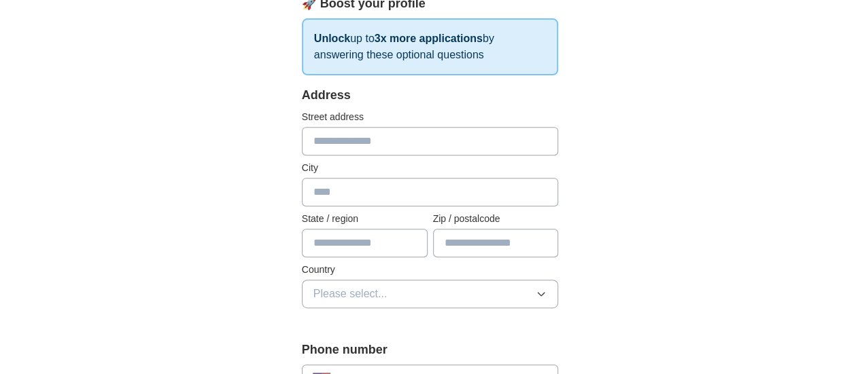 Image resolution: width=860 pixels, height=374 pixels. Describe the element at coordinates (430, 270) in the screenshot. I see `label: Country` at that location.